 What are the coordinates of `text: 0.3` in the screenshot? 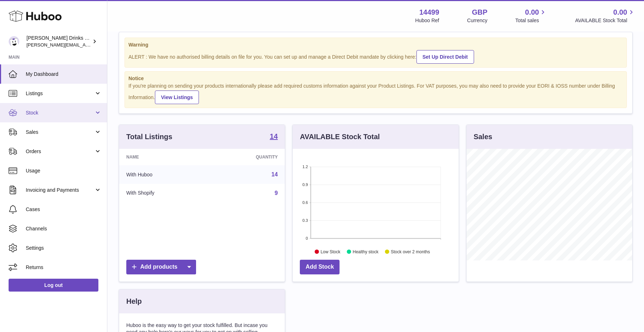 It's located at (305, 220).